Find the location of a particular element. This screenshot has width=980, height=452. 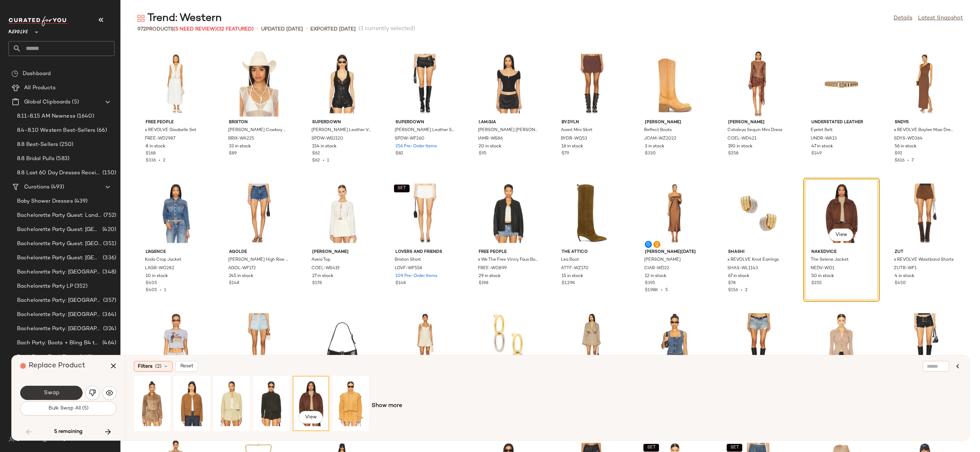

span: SPDW-WF260 is located at coordinates (410, 139).